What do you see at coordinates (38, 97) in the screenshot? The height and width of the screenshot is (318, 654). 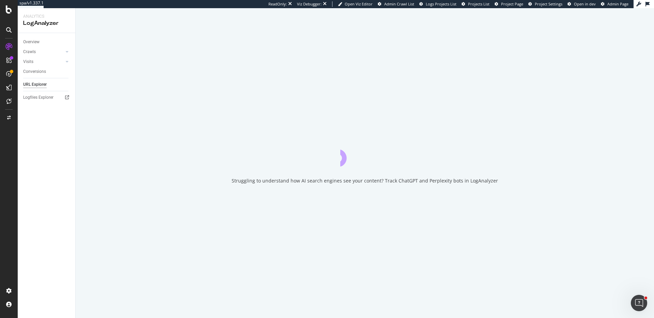 I see `div: Logfiles Explorer` at bounding box center [38, 97].